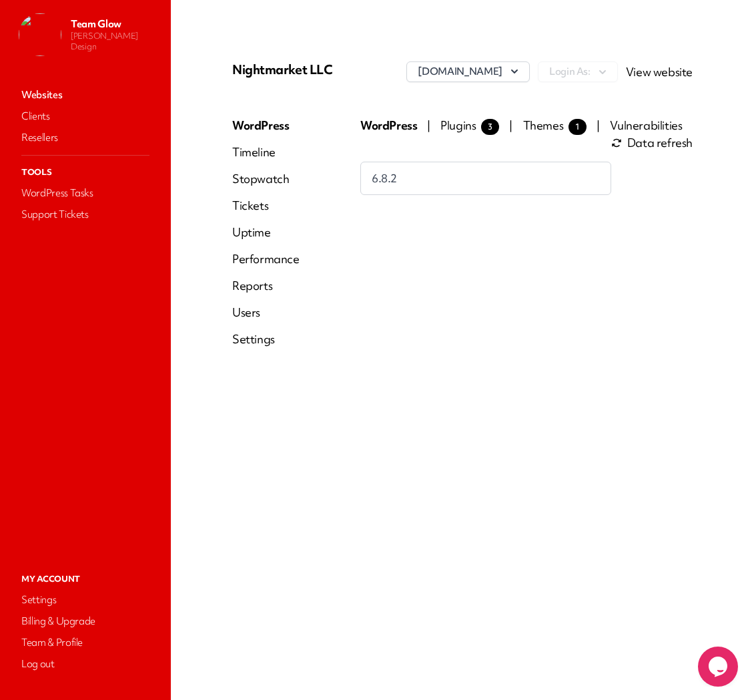  I want to click on a: Tickets, so click(266, 206).